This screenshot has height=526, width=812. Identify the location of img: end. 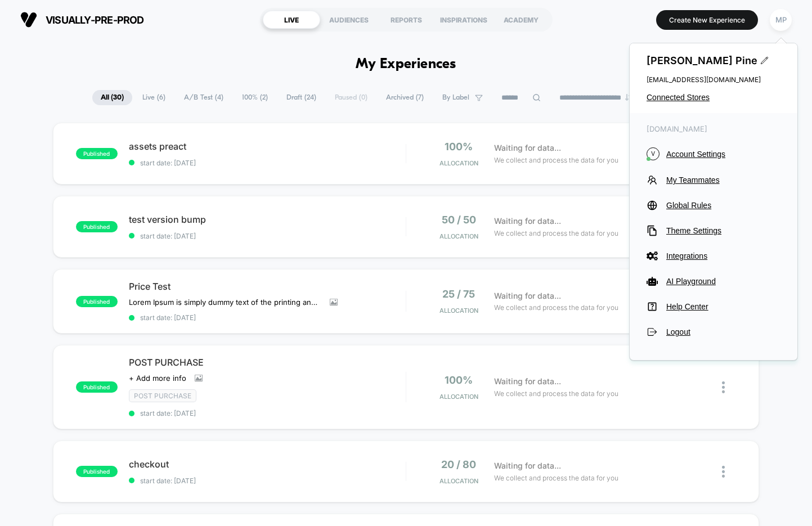
(629, 97).